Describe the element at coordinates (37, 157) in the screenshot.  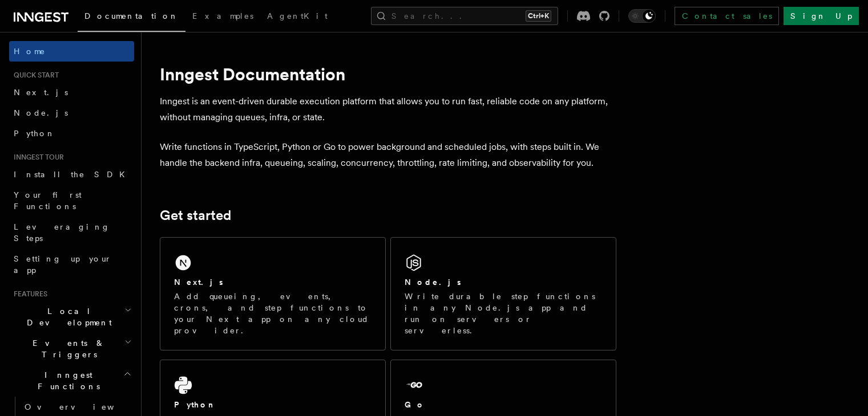
I see `span: Inngest tour` at that location.